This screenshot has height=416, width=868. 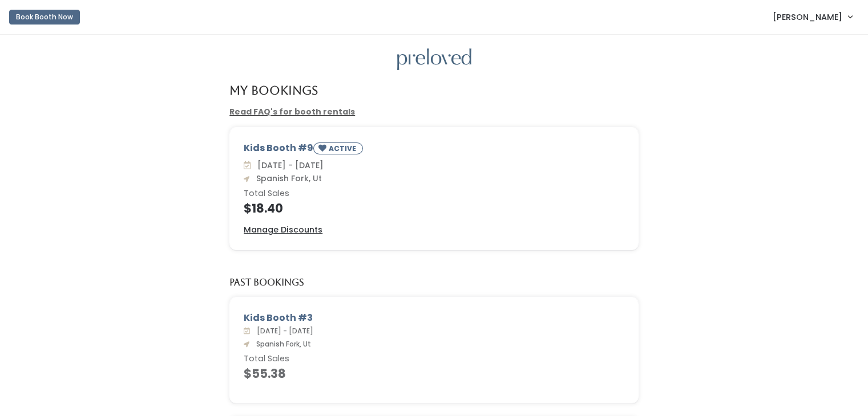 What do you see at coordinates (434, 59) in the screenshot?
I see `img: preloved logo` at bounding box center [434, 59].